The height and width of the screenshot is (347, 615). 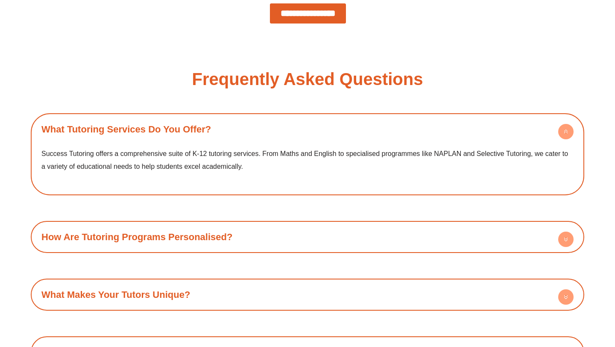 What do you see at coordinates (116, 294) in the screenshot?
I see `a: What Makes Your Tutors Unique?` at bounding box center [116, 294].